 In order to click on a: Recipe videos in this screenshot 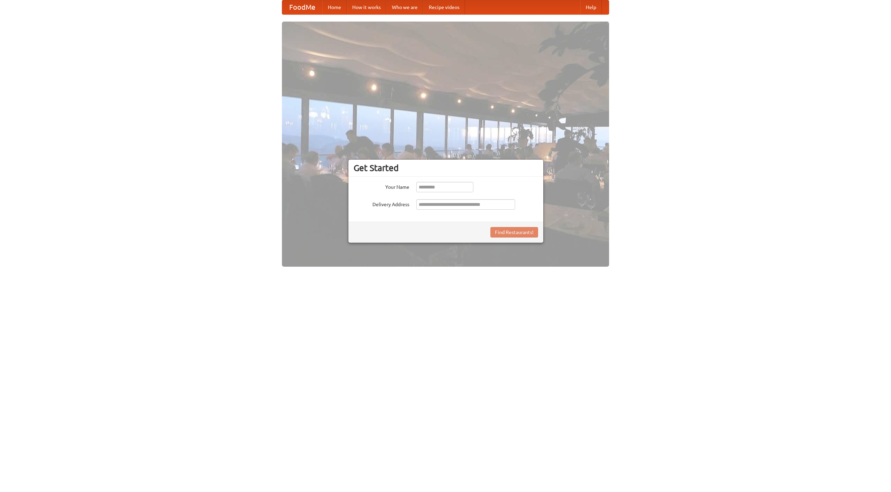, I will do `click(444, 7)`.